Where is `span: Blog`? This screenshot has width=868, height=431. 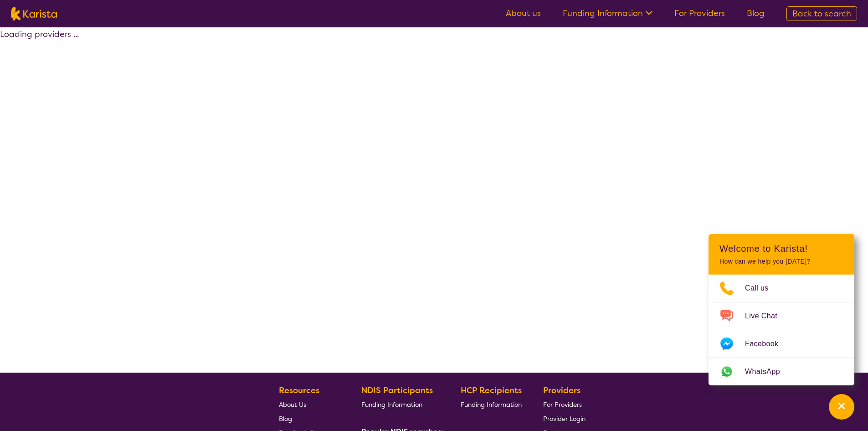 span: Blog is located at coordinates (285, 419).